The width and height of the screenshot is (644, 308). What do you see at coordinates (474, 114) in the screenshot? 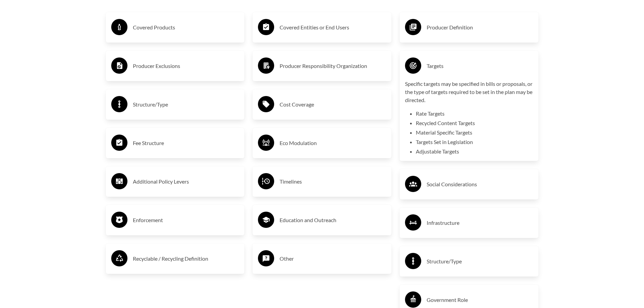
I see `li: Rate Targets` at bounding box center [474, 114].